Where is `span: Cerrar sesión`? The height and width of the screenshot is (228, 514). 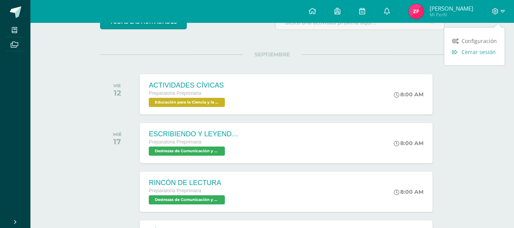 span: Cerrar sesión is located at coordinates (478, 52).